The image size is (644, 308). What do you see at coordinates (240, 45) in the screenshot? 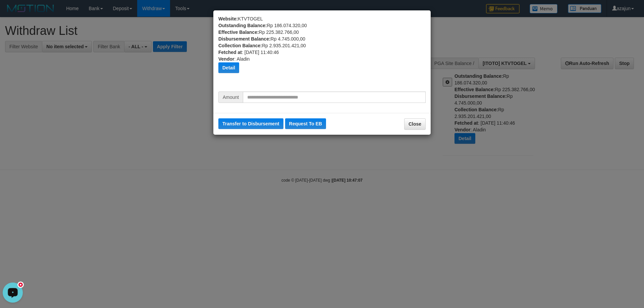
I see `b: Collection Balance:` at bounding box center [240, 45].